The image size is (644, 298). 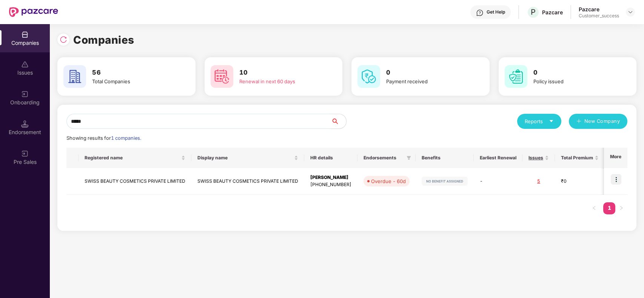 I want to click on h3: 56, so click(x=133, y=73).